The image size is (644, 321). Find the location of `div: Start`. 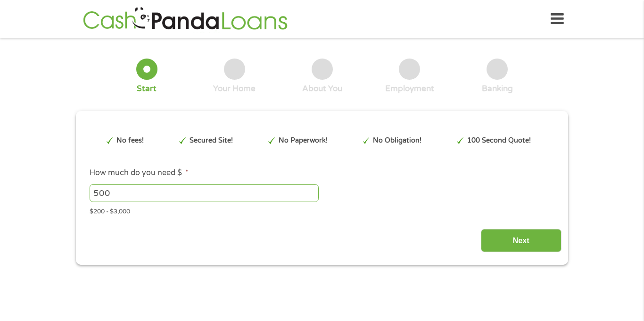

div: Start is located at coordinates (147, 89).